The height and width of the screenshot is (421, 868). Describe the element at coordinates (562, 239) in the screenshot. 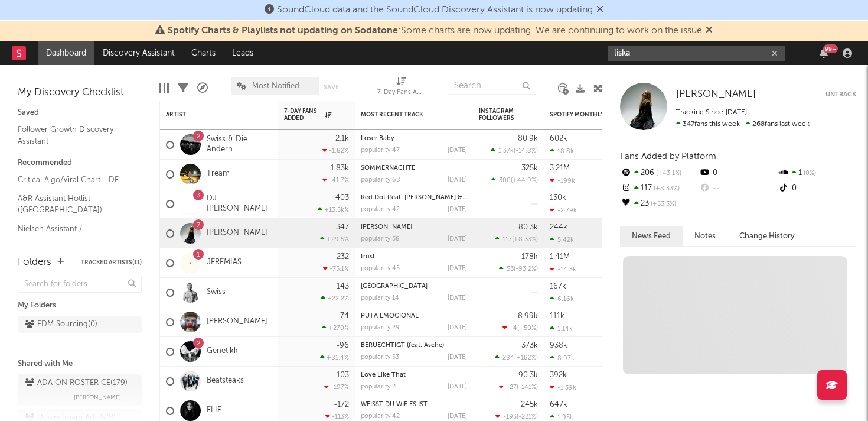

I see `div: 5.42k` at that location.